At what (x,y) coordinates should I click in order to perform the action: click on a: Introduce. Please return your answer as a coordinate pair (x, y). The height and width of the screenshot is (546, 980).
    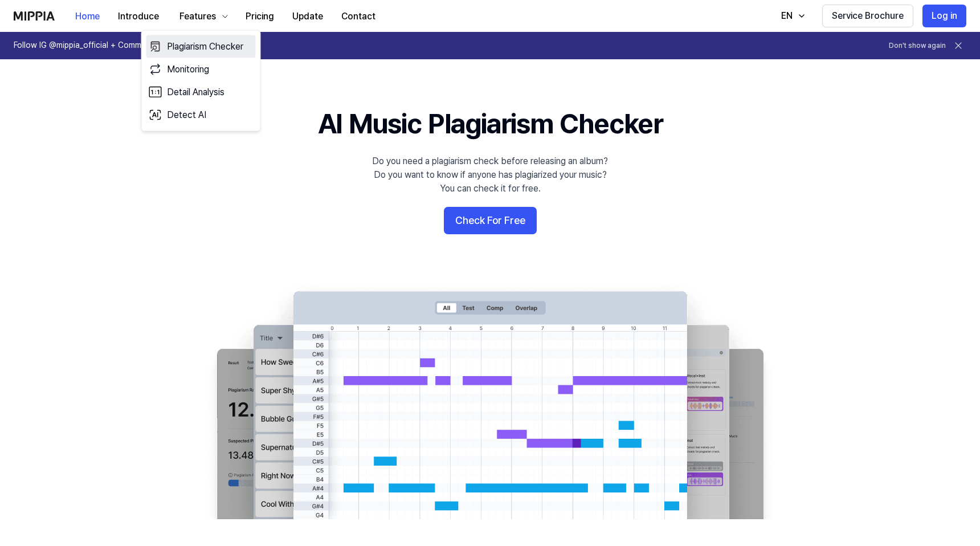
    Looking at the image, I should click on (139, 16).